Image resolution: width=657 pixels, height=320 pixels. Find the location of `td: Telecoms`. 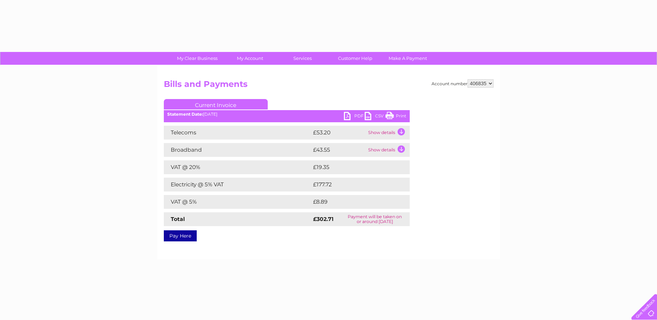

td: Telecoms is located at coordinates (237, 133).